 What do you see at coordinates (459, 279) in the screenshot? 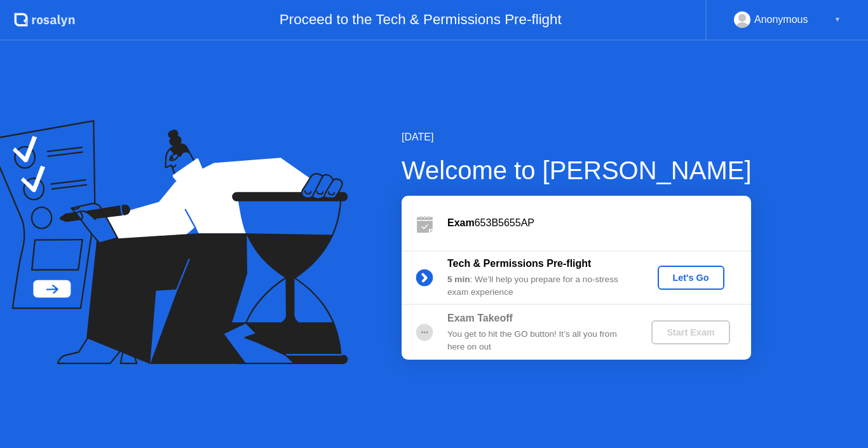
I see `b: 5 min` at bounding box center [459, 279].